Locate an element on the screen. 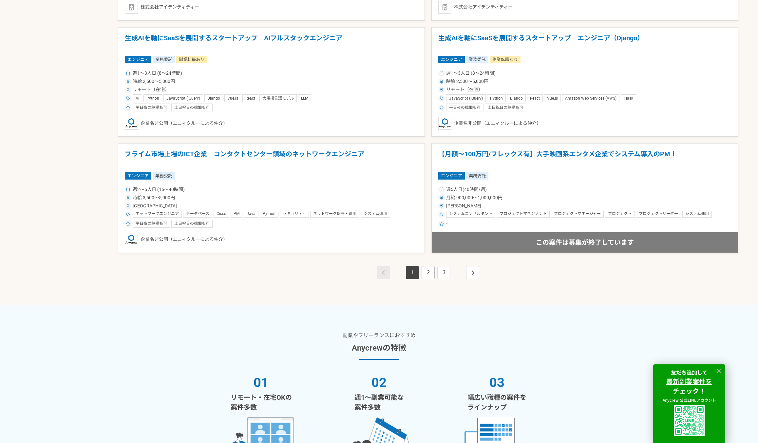 The image size is (758, 443). h3: Anycrewの特徴 is located at coordinates (379, 348).